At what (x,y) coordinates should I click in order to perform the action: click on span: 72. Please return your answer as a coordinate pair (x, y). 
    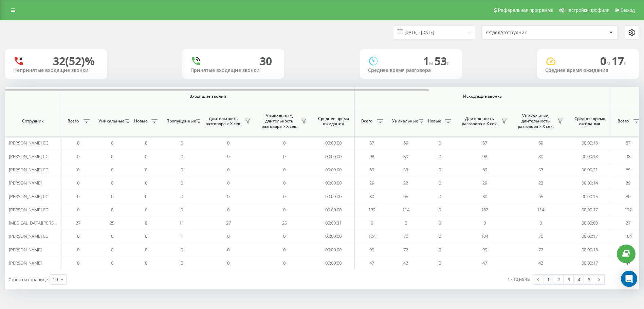
    Looking at the image, I should click on (541, 250).